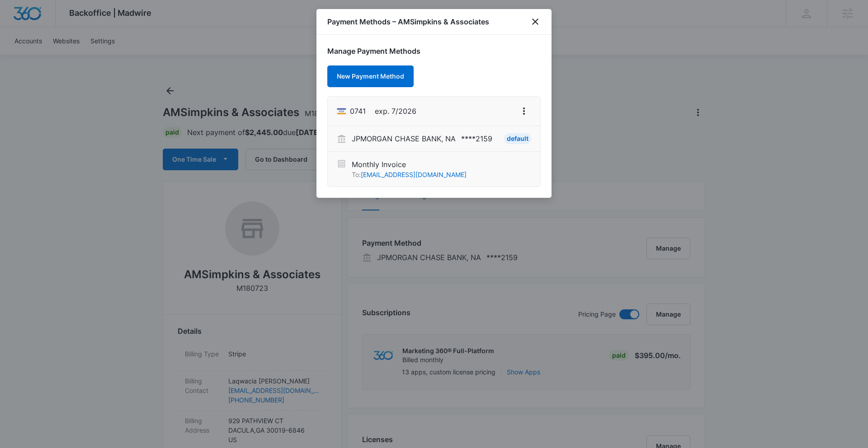 This screenshot has width=868, height=448. What do you see at coordinates (409, 164) in the screenshot?
I see `p: Monthly Invoice` at bounding box center [409, 164].